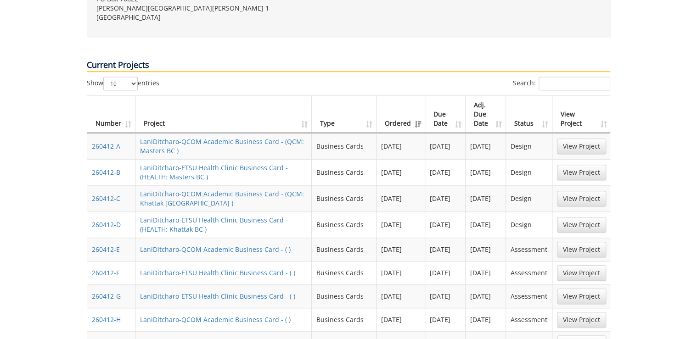 This screenshot has height=339, width=697. I want to click on a: 260412-E, so click(106, 249).